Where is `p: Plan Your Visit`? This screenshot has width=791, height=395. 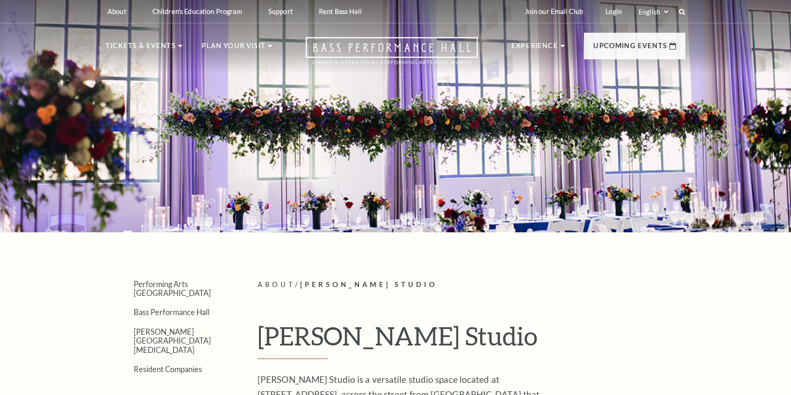
p: Plan Your Visit is located at coordinates (233, 49).